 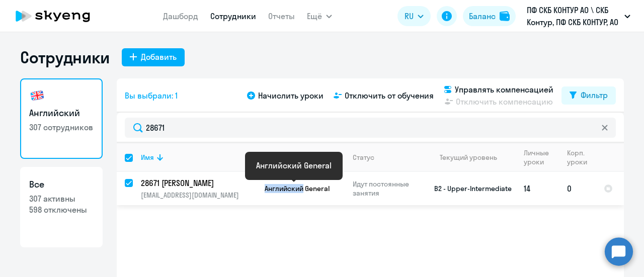 I want to click on span: Управлять компенсацией, so click(x=504, y=89).